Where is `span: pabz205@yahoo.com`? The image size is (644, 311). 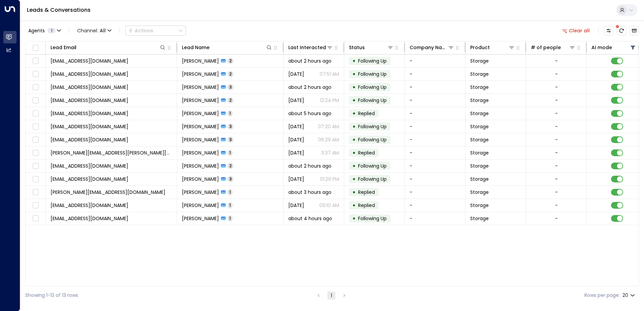 span: pabz205@yahoo.com is located at coordinates (89, 166).